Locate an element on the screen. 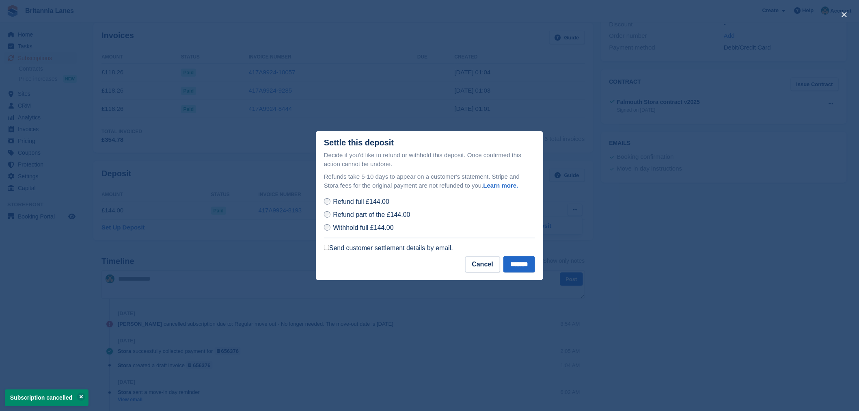  span: Withhold full £144.00 is located at coordinates (363, 227).